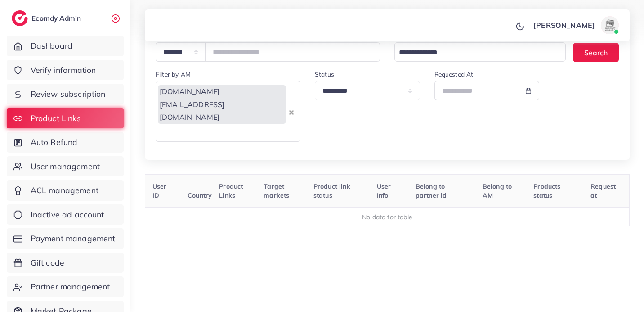 This screenshot has width=644, height=312. Describe the element at coordinates (64, 190) in the screenshot. I see `span: ACL management` at that location.